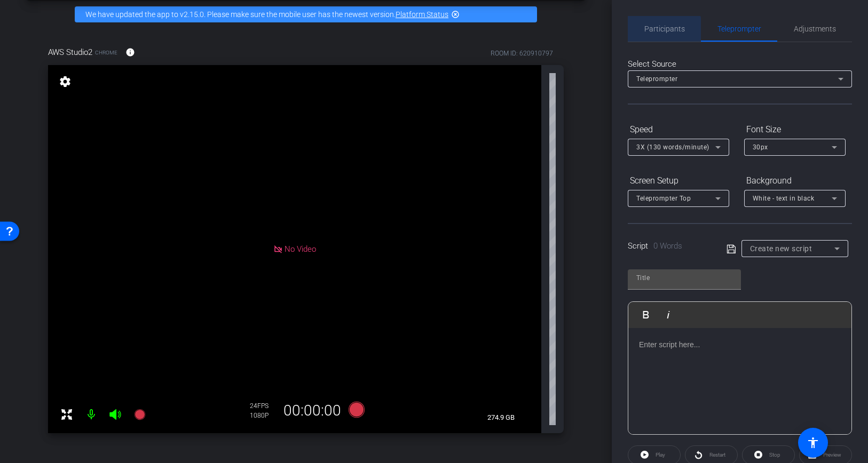 Image resolution: width=868 pixels, height=463 pixels. I want to click on span: AWS Studio2, so click(70, 52).